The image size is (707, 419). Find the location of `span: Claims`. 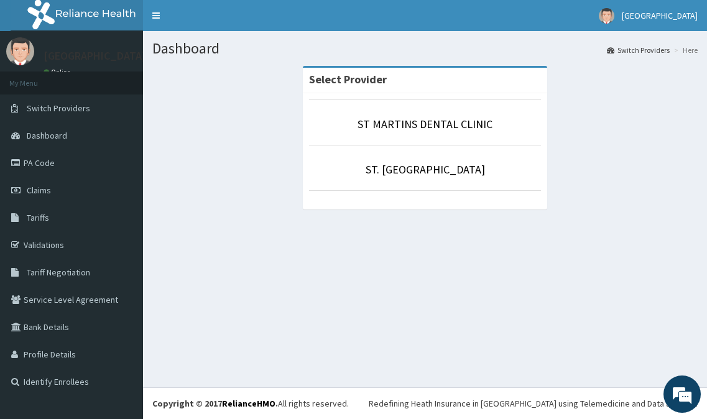

span: Claims is located at coordinates (39, 190).